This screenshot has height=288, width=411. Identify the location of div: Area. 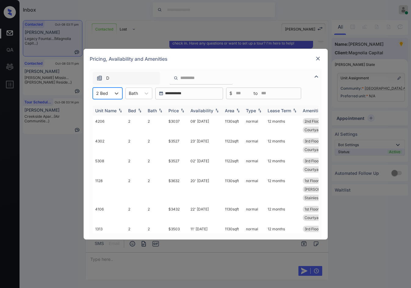
(229, 110).